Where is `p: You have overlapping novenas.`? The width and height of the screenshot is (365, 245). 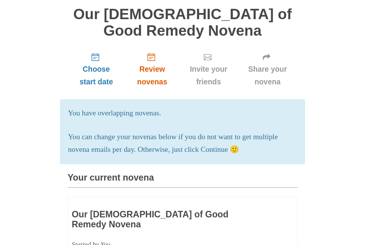 p: You have overlapping novenas. is located at coordinates (183, 113).